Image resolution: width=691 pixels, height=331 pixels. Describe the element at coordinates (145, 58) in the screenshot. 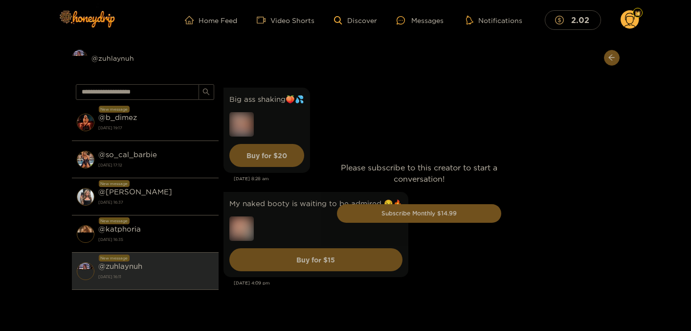

I see `div: @zuhlaynuh` at that location.